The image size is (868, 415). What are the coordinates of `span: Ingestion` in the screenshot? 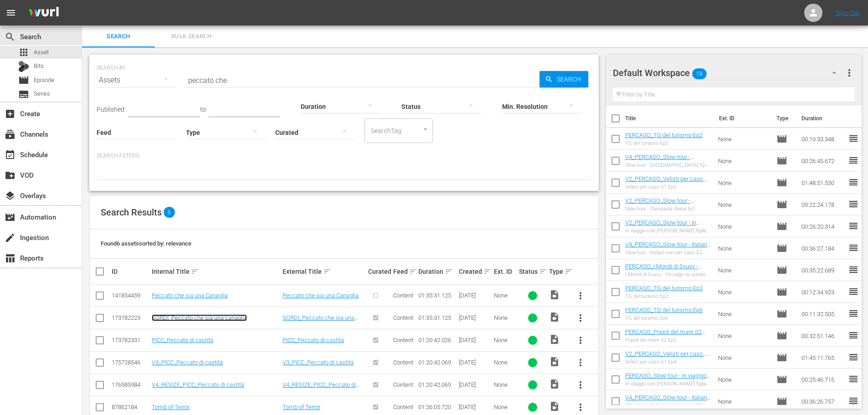 It's located at (10, 238).